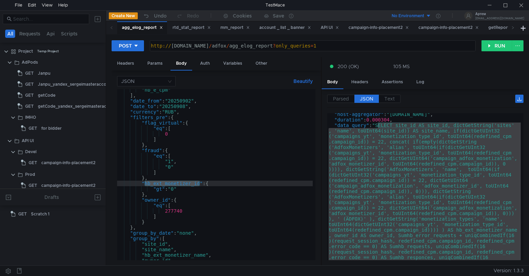 The height and width of the screenshot is (276, 529). Describe the element at coordinates (78, 106) in the screenshot. I see `div: getCode_yandex_sergeimasteraccount` at that location.